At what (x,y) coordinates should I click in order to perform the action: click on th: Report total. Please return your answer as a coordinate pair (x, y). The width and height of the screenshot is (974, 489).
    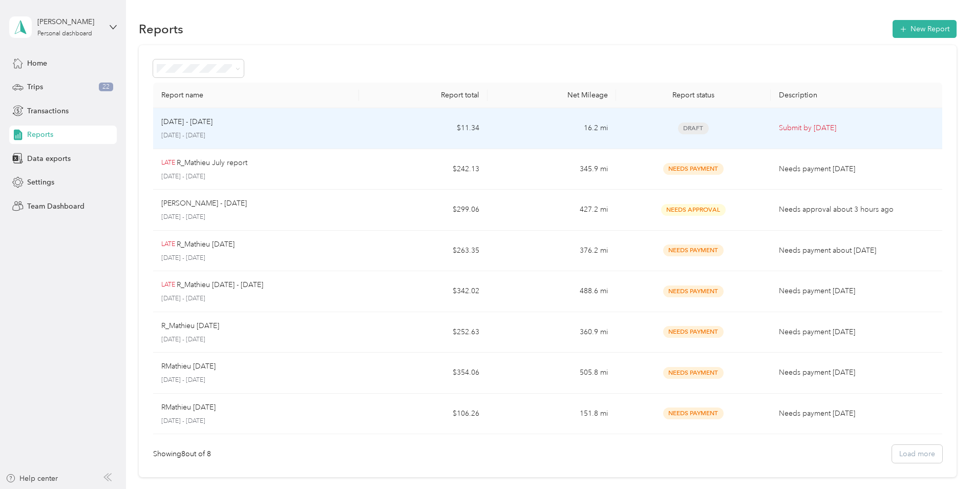
    Looking at the image, I should click on (423, 95).